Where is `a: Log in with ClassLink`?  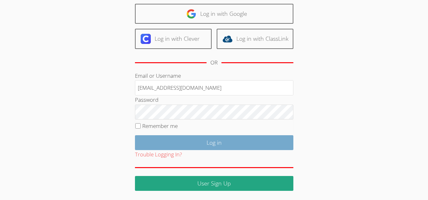
a: Log in with ClassLink is located at coordinates (255, 39).